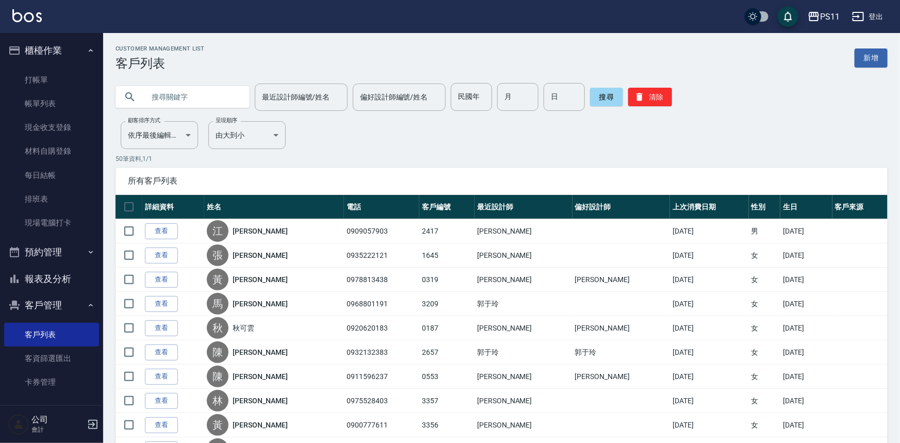 The width and height of the screenshot is (900, 443). What do you see at coordinates (871, 58) in the screenshot?
I see `a: 新增` at bounding box center [871, 58].